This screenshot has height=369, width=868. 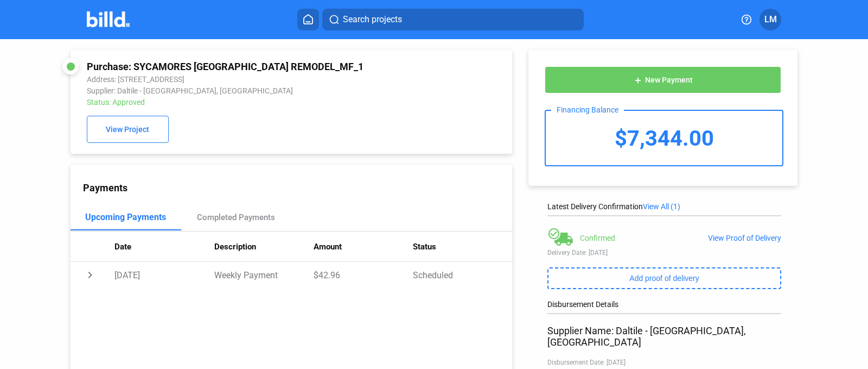 I want to click on div: Payments, so click(x=297, y=187).